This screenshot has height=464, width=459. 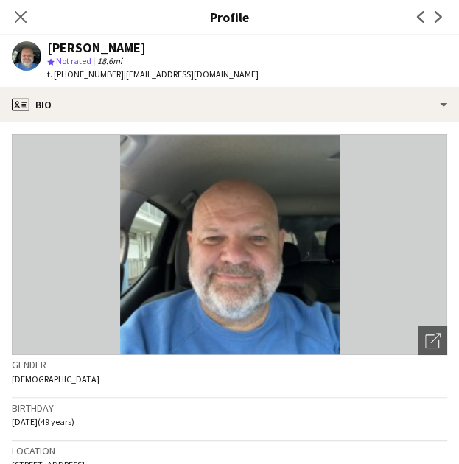 What do you see at coordinates (433, 341) in the screenshot?
I see `div: Open photos pop-in` at bounding box center [433, 341].